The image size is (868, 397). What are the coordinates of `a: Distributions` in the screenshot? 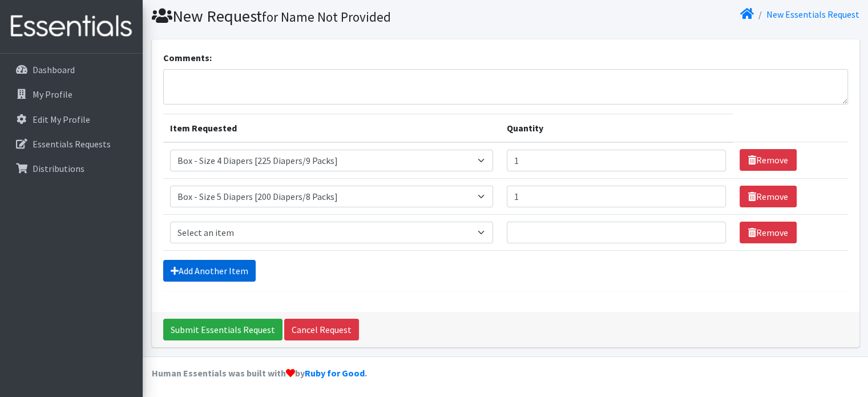 It's located at (72, 169).